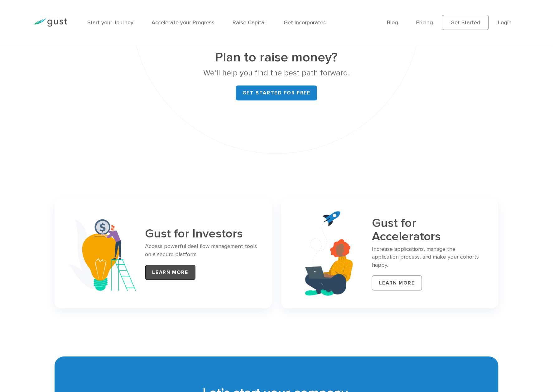 The height and width of the screenshot is (392, 553). What do you see at coordinates (466, 22) in the screenshot?
I see `a: Get Started` at bounding box center [466, 22].